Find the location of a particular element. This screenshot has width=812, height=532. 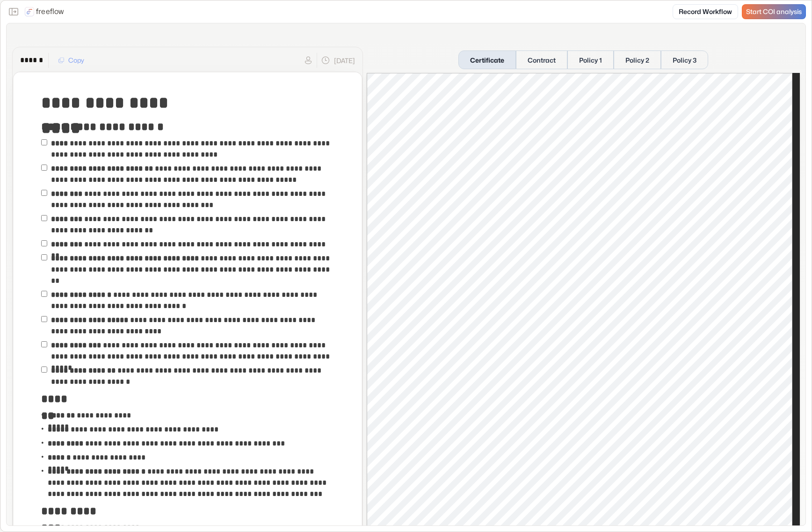

button: Close the sidebar is located at coordinates (14, 12).